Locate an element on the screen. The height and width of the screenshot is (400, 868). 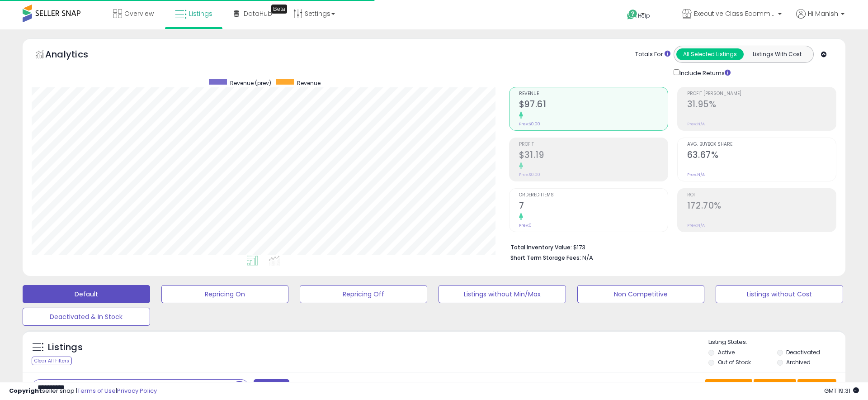
h2: 172.70% is located at coordinates (761, 206).